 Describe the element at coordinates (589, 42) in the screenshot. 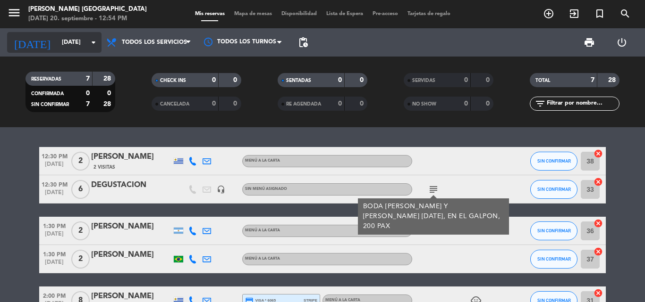

I see `span: print` at that location.